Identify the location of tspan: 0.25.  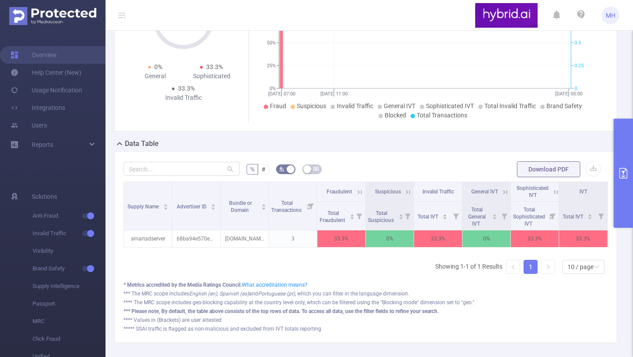
(579, 65).